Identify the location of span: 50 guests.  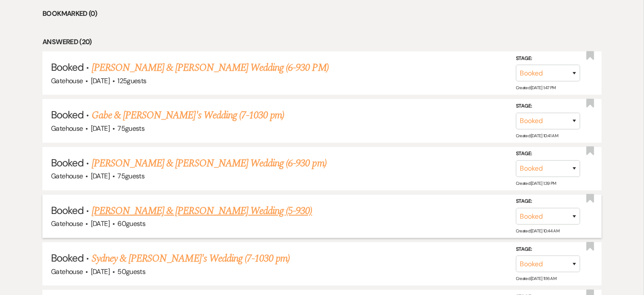
(131, 271).